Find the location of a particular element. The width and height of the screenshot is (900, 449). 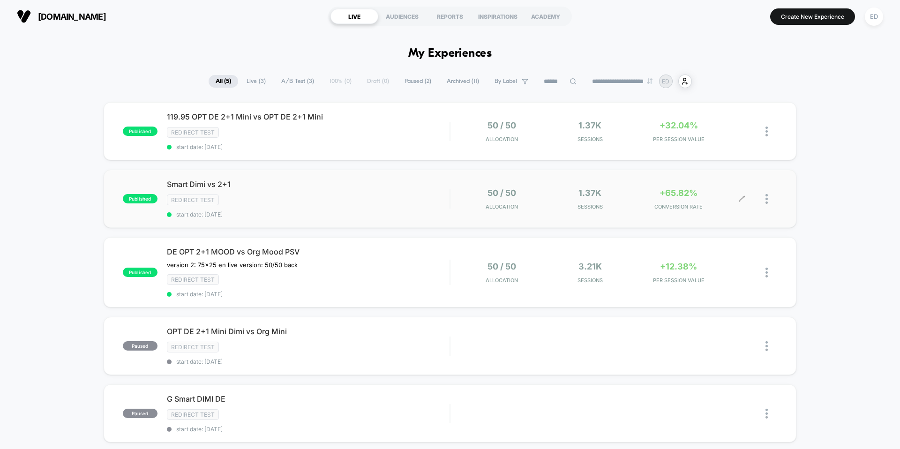

span: A/B Test ( 3 ) is located at coordinates (298, 81).